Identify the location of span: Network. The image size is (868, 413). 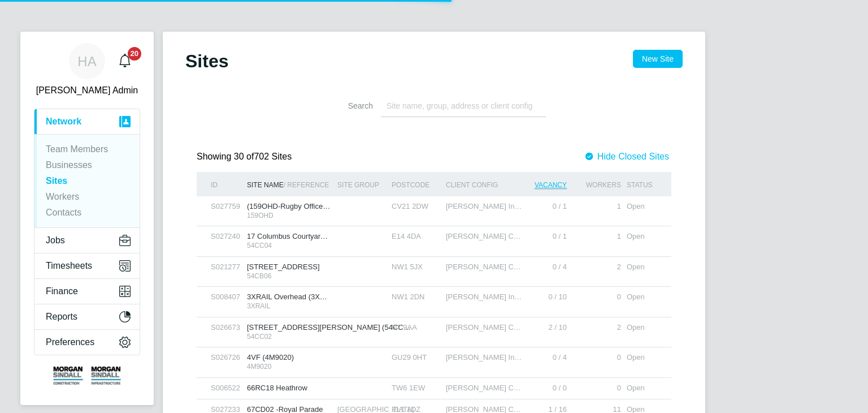
(63, 121).